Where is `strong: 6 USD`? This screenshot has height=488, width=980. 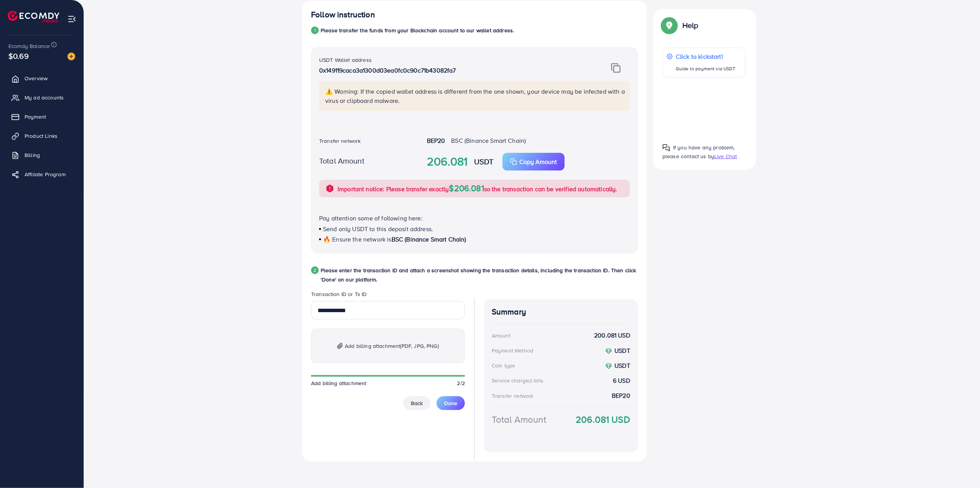 strong: 6 USD is located at coordinates (621, 380).